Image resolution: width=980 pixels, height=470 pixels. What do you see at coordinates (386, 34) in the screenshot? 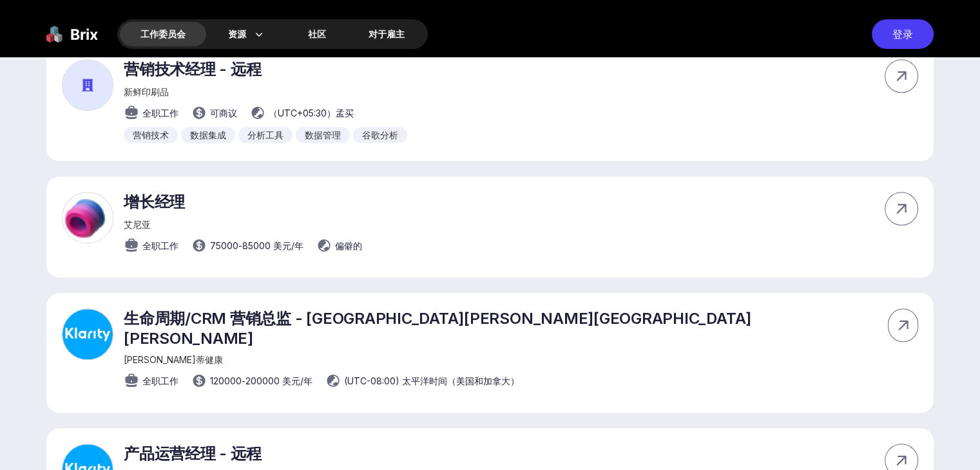
I see `font: 对于雇主` at bounding box center [386, 34].